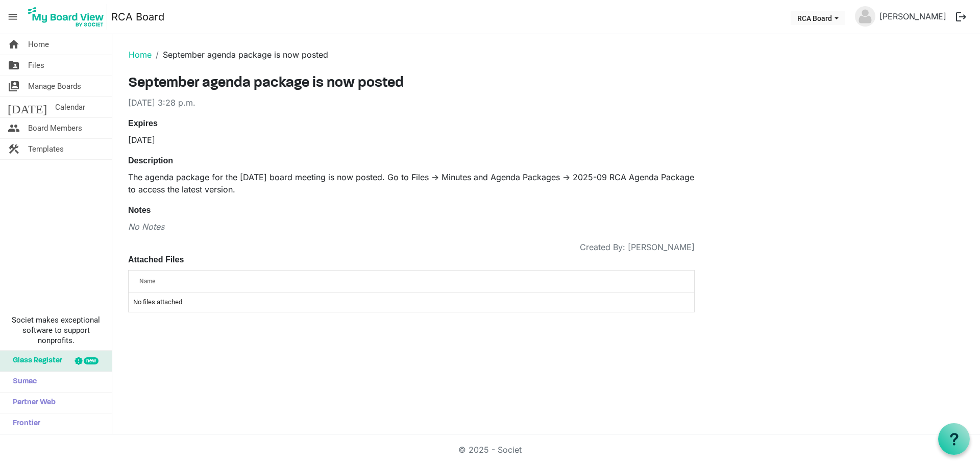  What do you see at coordinates (865, 16) in the screenshot?
I see `img: no-profile-picture.svg` at bounding box center [865, 16].